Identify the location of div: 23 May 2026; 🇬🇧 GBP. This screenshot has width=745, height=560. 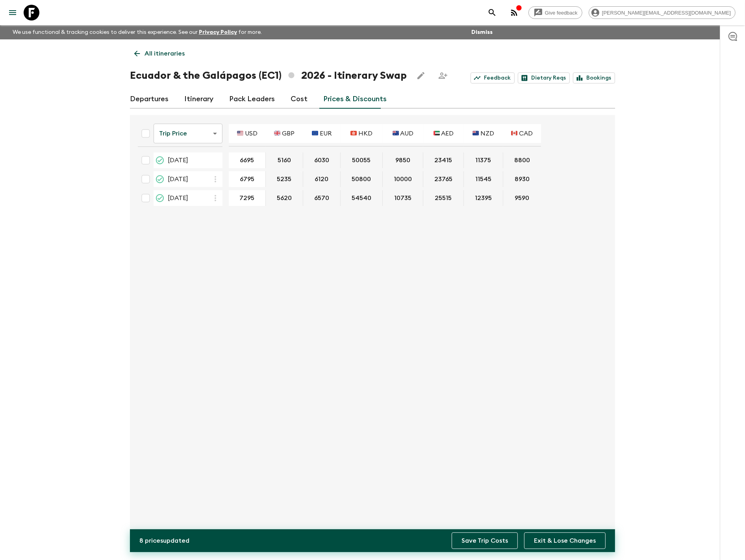
(284, 198).